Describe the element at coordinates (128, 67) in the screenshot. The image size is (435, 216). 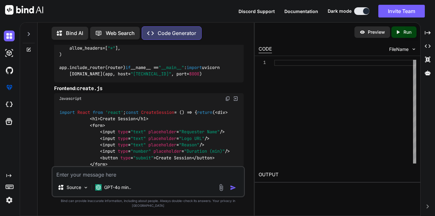
I see `span: if` at that location.